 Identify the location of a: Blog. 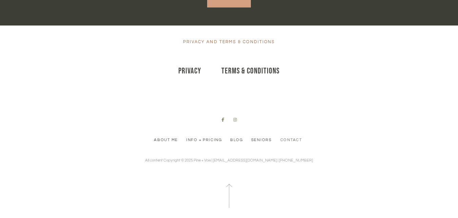
(237, 140).